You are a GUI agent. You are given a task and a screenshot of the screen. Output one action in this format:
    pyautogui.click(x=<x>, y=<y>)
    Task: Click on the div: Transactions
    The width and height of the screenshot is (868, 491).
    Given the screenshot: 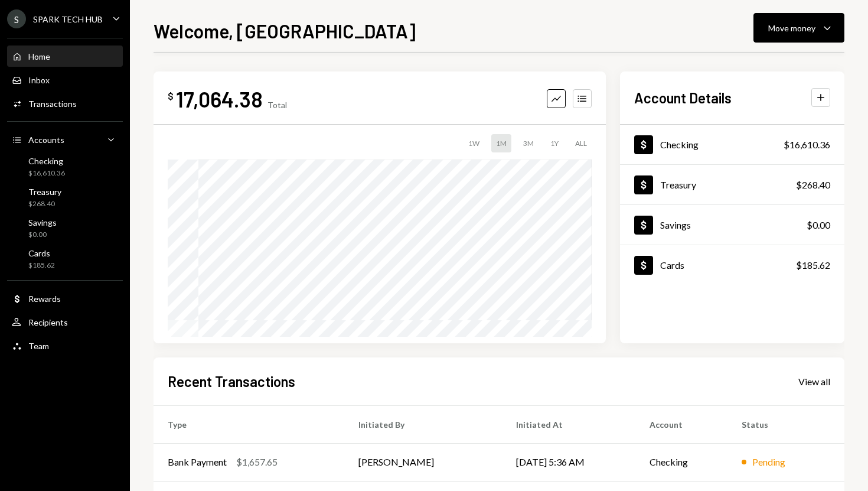 What is the action you would take?
    pyautogui.click(x=53, y=103)
    